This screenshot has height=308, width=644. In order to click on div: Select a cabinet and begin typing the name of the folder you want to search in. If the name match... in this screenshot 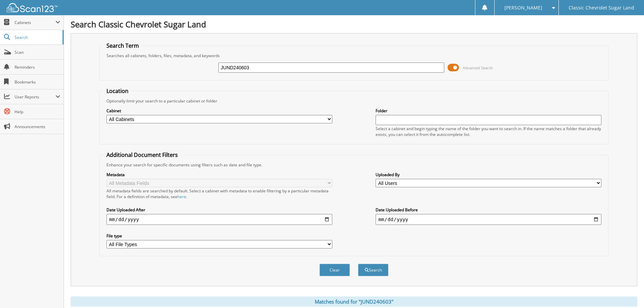, I will do `click(488, 131)`.